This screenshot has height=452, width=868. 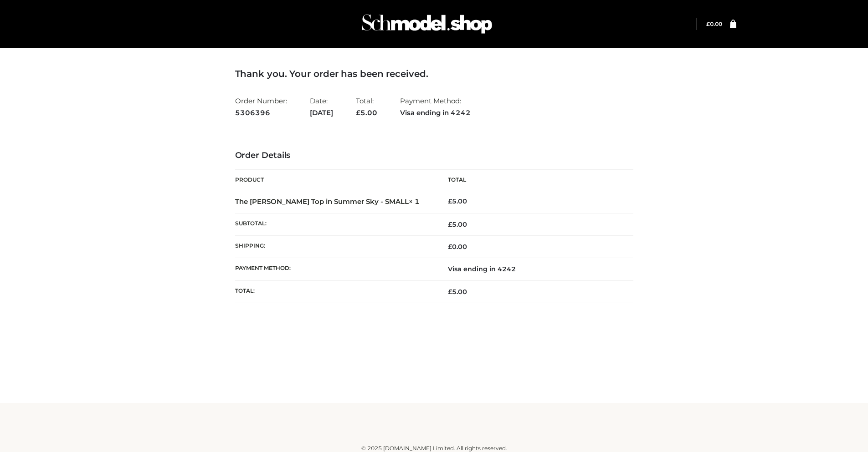 I want to click on strong: 5306396, so click(x=261, y=113).